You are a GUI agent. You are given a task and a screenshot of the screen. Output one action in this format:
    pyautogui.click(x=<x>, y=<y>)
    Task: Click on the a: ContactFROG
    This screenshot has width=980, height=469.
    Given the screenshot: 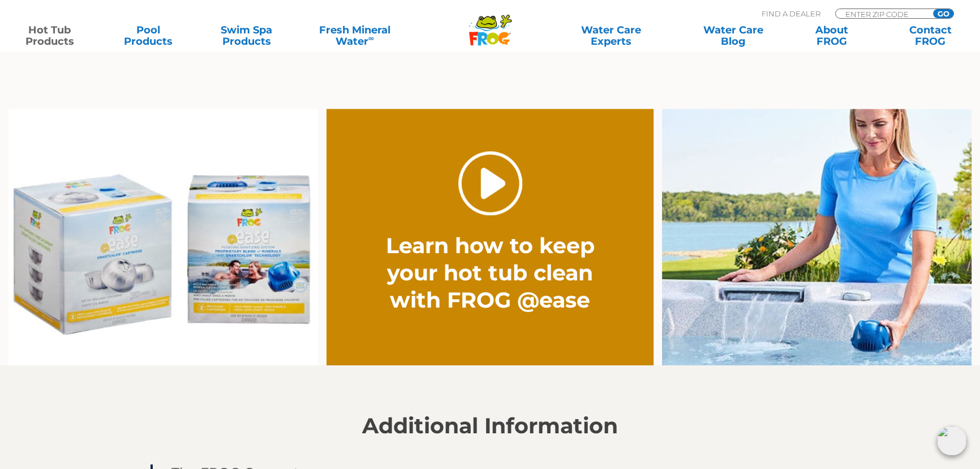 What is the action you would take?
    pyautogui.click(x=930, y=36)
    